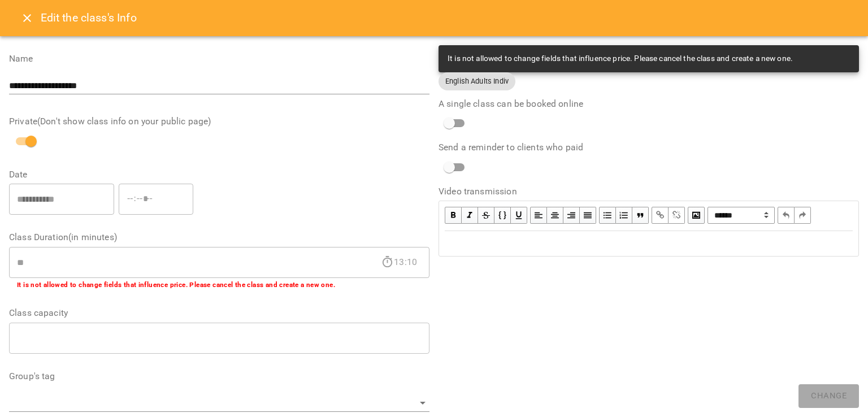 The height and width of the screenshot is (417, 868). Describe the element at coordinates (741, 215) in the screenshot. I see `select: Block type` at that location.